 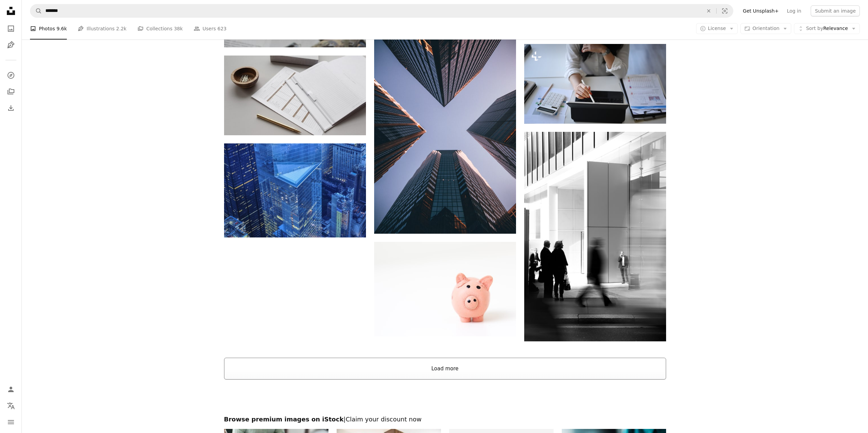 I want to click on img: grayscale photo of people walking towards building, so click(x=595, y=237).